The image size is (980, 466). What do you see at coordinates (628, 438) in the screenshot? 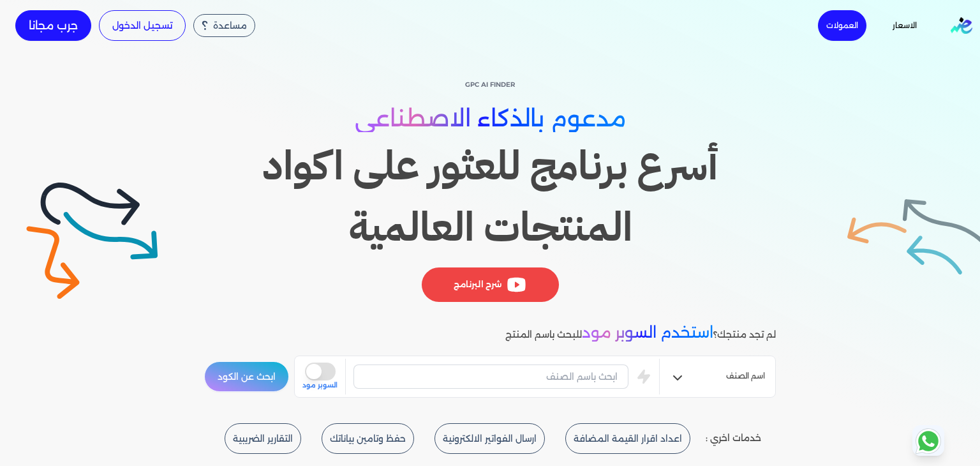
I see `button: اعداد اقرار القيمة المضافة` at bounding box center [628, 438].